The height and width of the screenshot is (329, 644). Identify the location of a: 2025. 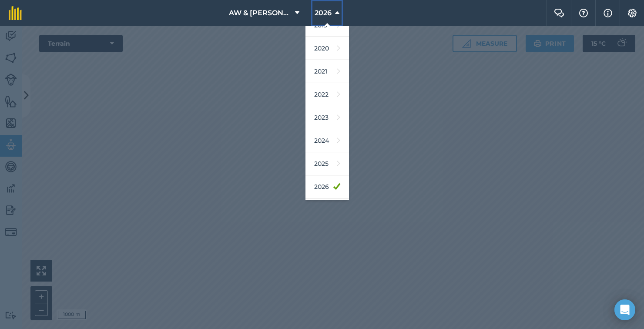
(327, 164).